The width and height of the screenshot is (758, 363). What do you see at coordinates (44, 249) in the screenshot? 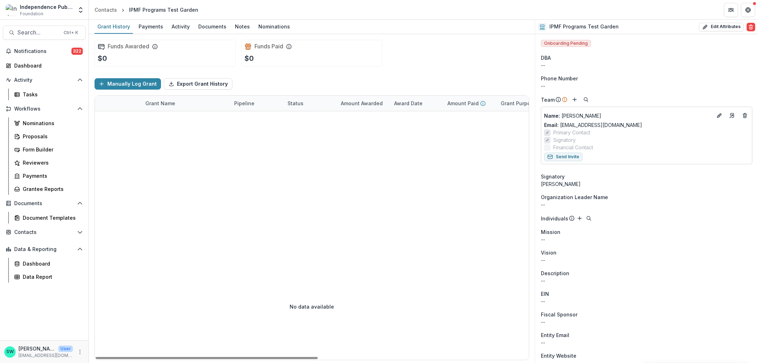
I see `span: Data & Reporting` at bounding box center [44, 249].